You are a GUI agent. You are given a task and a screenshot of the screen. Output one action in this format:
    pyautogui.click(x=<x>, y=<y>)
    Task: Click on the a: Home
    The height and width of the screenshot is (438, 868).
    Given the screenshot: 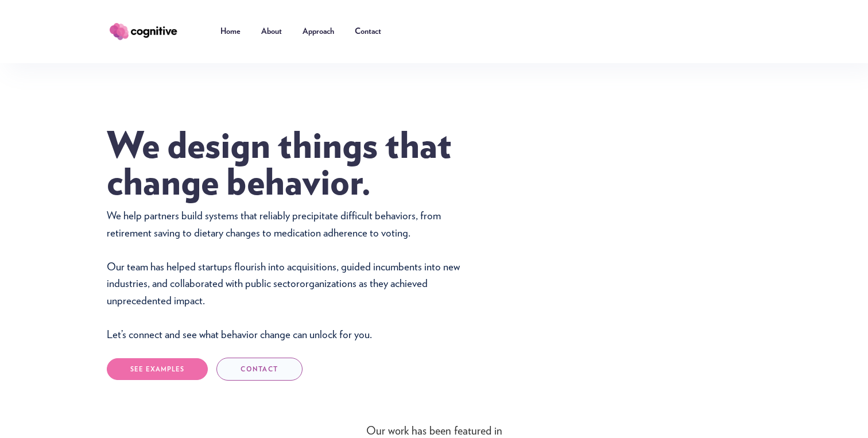 What is the action you would take?
    pyautogui.click(x=230, y=32)
    